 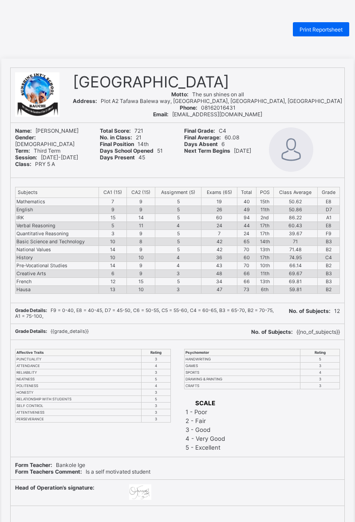 I want to click on th: CA2 (15), so click(x=141, y=193).